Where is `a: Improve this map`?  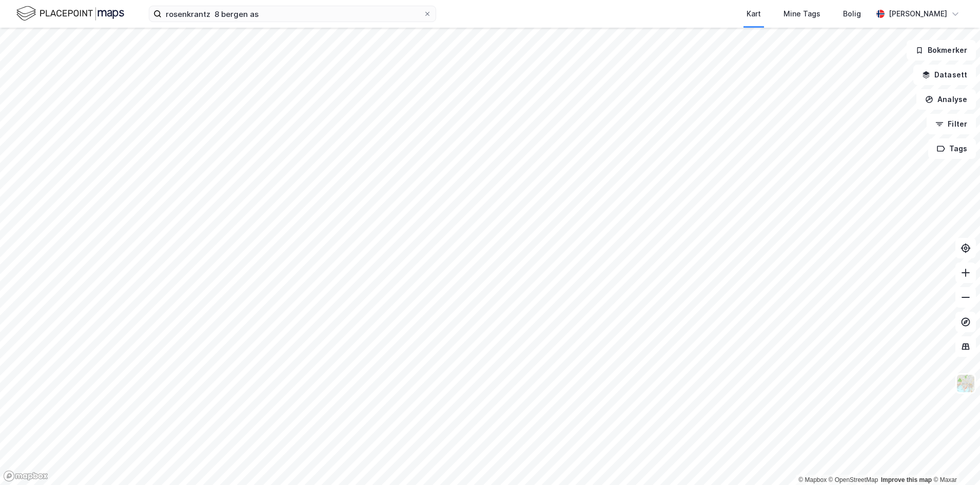 a: Improve this map is located at coordinates (906, 480).